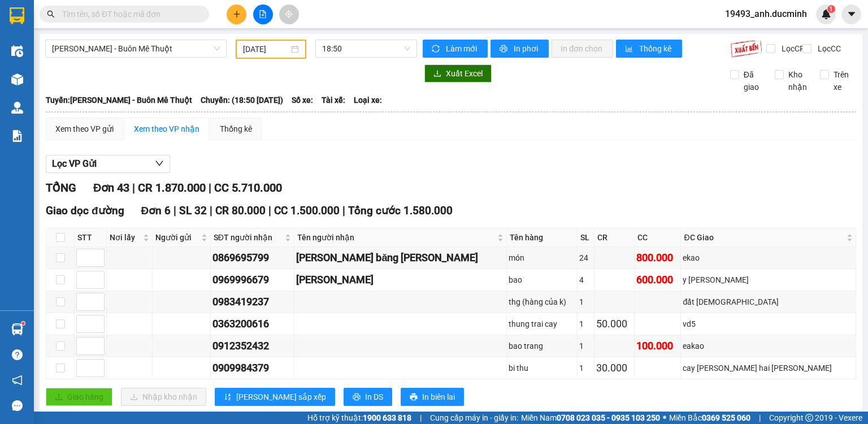  Describe the element at coordinates (17, 355) in the screenshot. I see `span: question-circle` at that location.